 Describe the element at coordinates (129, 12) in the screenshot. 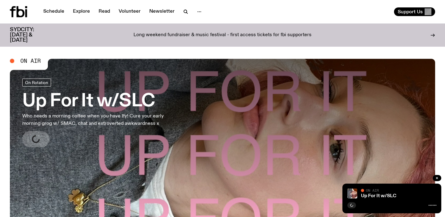

I see `a: Volunteer` at that location.